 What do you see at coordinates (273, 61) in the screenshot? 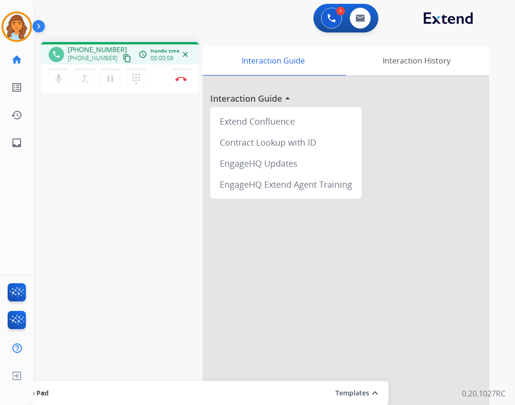
I see `div: Interaction Guide` at bounding box center [273, 61].